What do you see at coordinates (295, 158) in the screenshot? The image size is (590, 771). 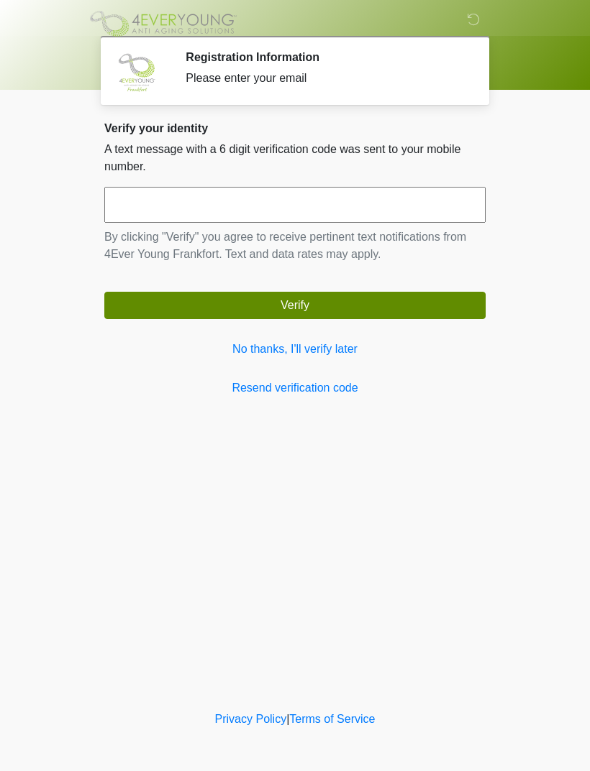 I see `p: A text message with a 6 digit verification code was sent to your mobile number.` at bounding box center [295, 158].